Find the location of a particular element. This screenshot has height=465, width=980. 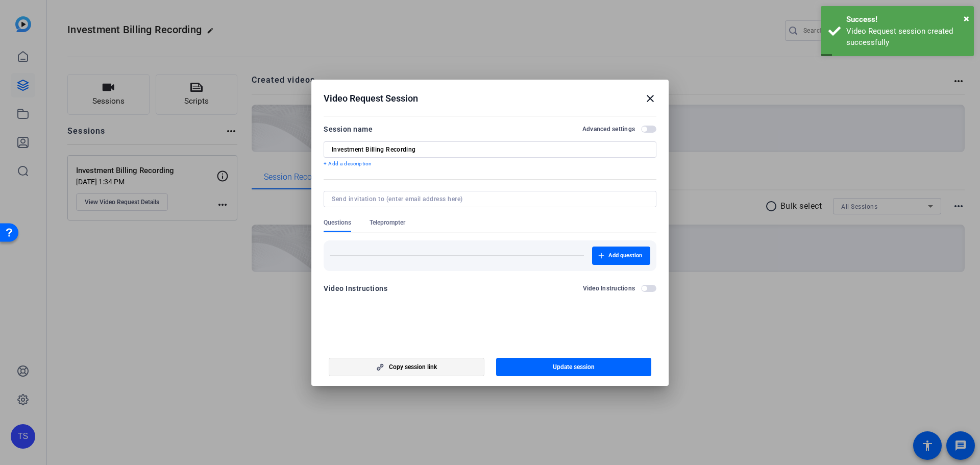

div: Video Request Session is located at coordinates (490, 98).